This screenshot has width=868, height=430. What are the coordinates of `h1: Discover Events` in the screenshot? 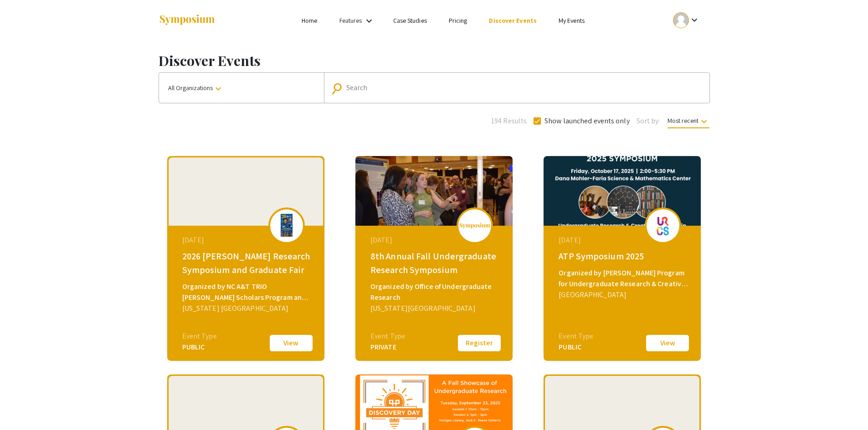 It's located at (434, 61).